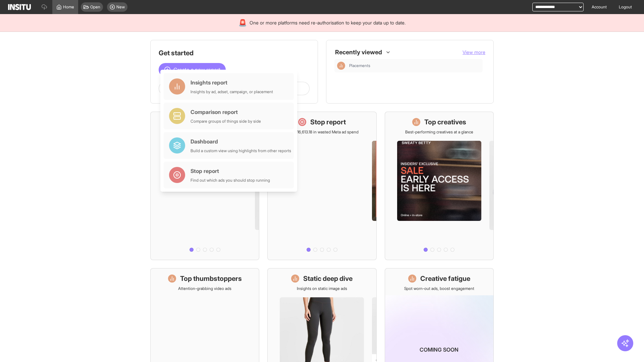 This screenshot has width=644, height=362. What do you see at coordinates (474, 52) in the screenshot?
I see `button: View more` at bounding box center [474, 52].